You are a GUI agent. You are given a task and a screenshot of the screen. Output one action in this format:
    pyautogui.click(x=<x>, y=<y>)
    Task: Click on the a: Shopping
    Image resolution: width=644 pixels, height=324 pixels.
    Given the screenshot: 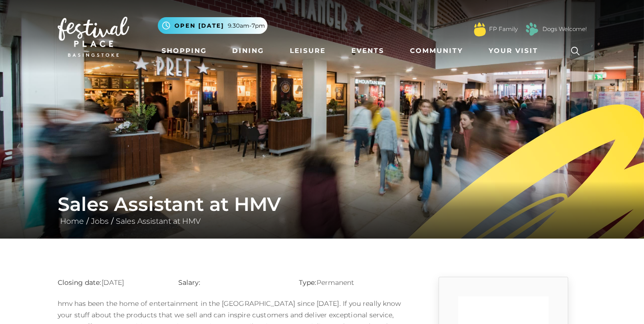 What is the action you would take?
    pyautogui.click(x=184, y=51)
    